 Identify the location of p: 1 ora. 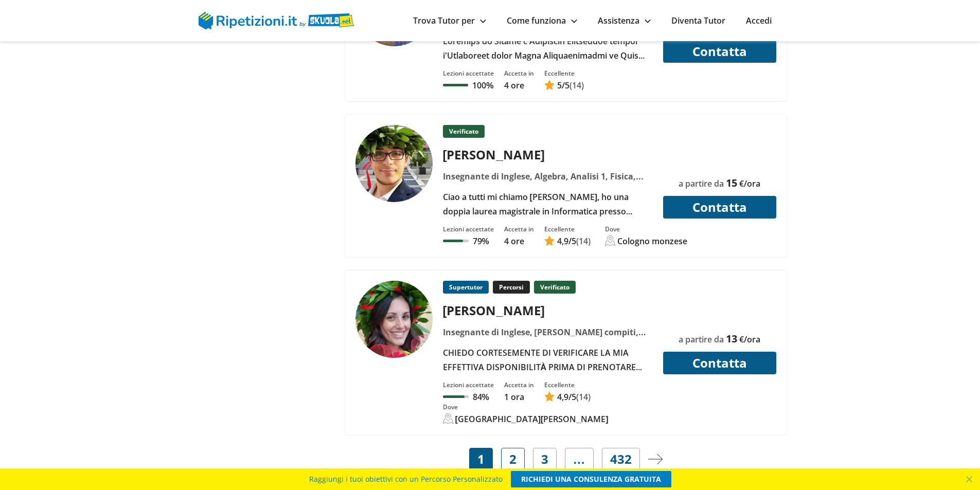
(519, 397).